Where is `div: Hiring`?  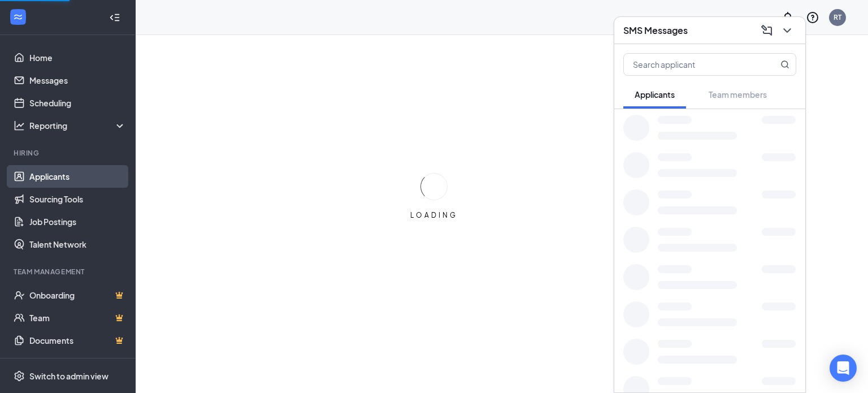 div: Hiring is located at coordinates (68, 152).